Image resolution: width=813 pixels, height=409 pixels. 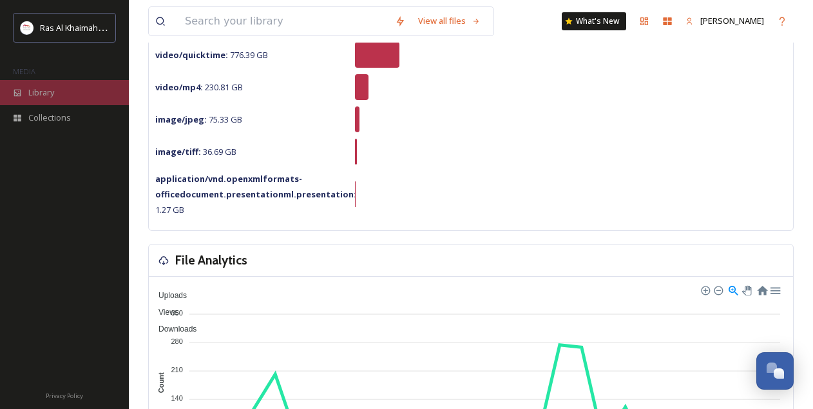 What do you see at coordinates (211, 260) in the screenshot?
I see `h3: File Analytics` at bounding box center [211, 260].